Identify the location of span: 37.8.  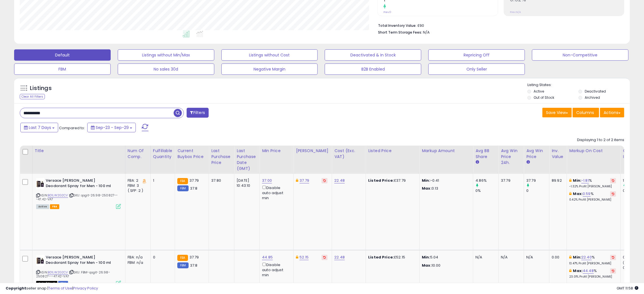
(193, 188).